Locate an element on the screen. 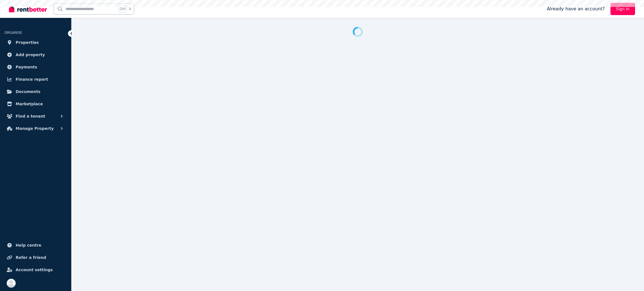 The image size is (644, 291). a: Properties is located at coordinates (36, 42).